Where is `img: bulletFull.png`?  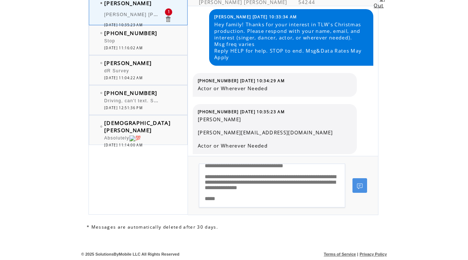 img: bulletFull.png is located at coordinates (101, 3).